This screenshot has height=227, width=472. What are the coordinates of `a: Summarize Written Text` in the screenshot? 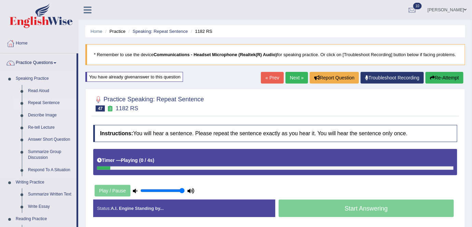 It's located at (51, 194).